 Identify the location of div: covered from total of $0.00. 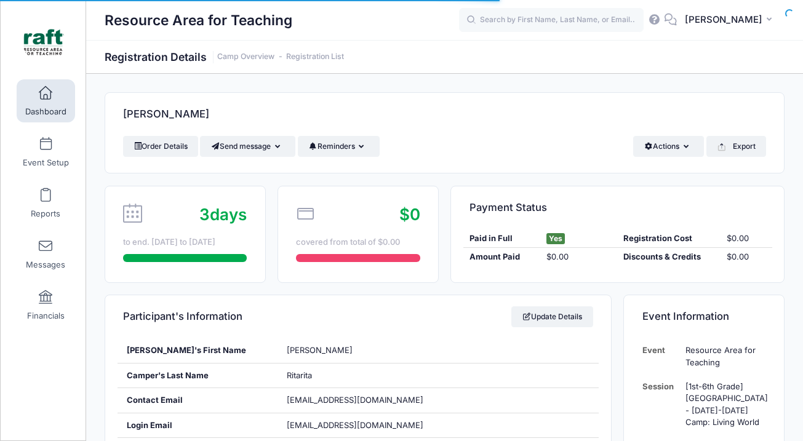
(357, 242).